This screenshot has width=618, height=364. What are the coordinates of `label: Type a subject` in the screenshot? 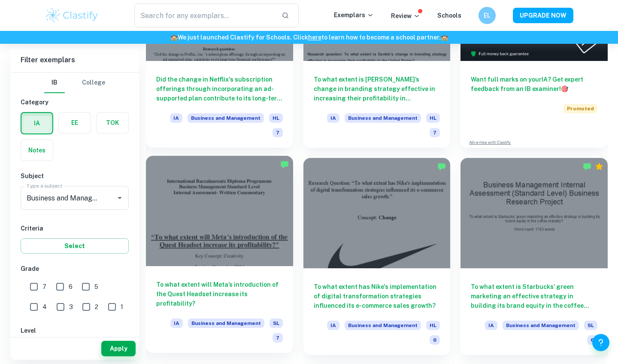 It's located at (44, 186).